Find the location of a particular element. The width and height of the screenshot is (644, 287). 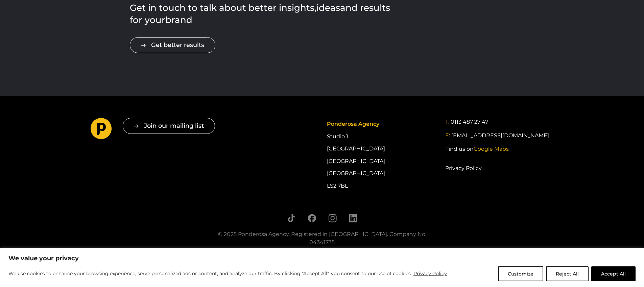

a: Go to homepage is located at coordinates (101, 130).